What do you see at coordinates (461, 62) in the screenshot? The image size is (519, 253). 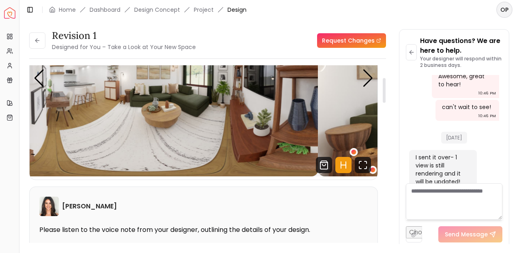 I see `p: Your designer will respond within 2 business days.` at bounding box center [461, 62].